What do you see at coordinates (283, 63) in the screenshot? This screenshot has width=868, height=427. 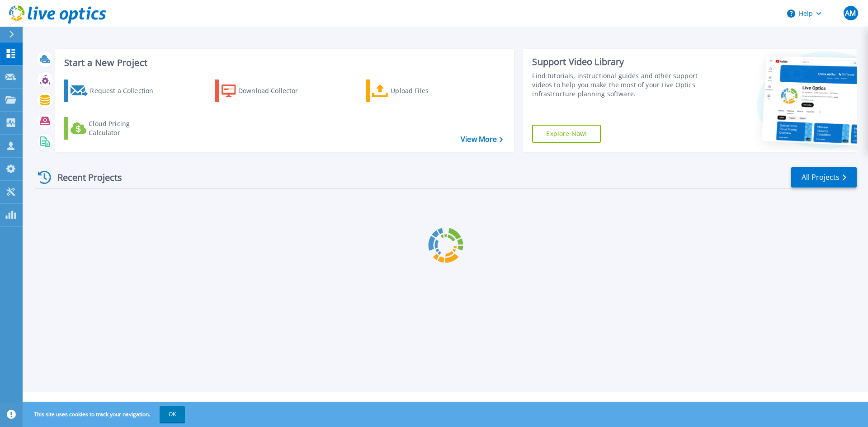 I see `h3: Start a New Project` at bounding box center [283, 63].